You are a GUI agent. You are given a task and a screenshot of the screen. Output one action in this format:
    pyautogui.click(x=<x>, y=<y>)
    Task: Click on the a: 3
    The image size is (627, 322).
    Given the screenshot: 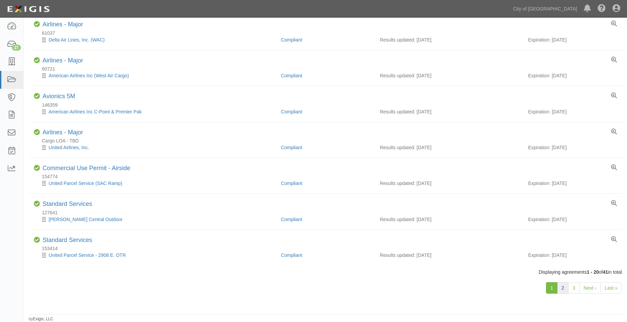 What is the action you would take?
    pyautogui.click(x=574, y=288)
    